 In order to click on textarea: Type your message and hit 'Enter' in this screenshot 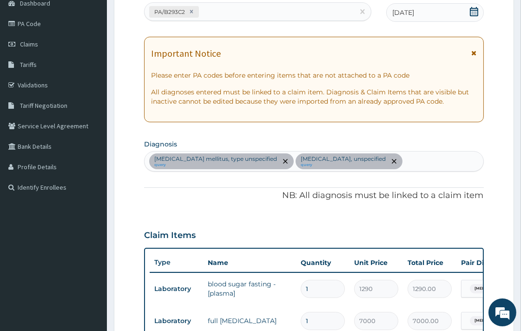, I will do `click(91, 243)`.